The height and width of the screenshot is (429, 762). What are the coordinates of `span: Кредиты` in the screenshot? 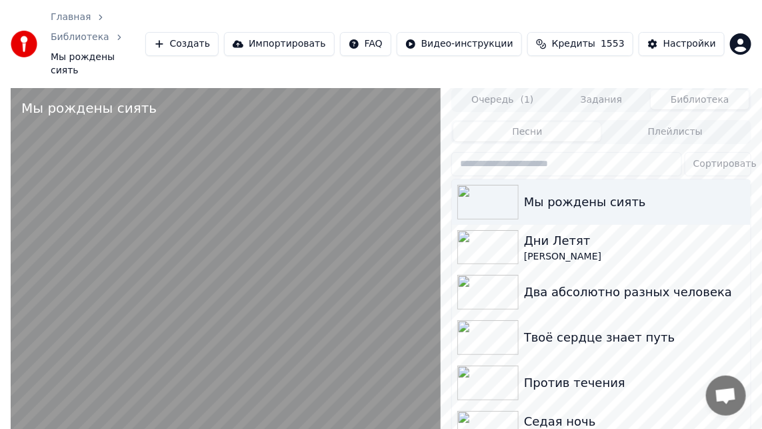 It's located at (574, 44).